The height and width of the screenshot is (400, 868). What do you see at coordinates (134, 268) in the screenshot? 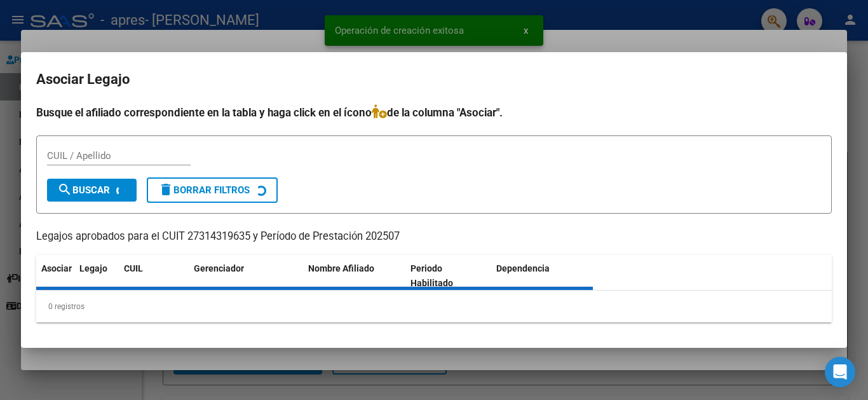
I see `span: CUIL` at bounding box center [134, 268].